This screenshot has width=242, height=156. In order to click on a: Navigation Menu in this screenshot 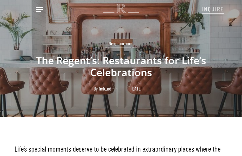, I will do `click(40, 10)`.